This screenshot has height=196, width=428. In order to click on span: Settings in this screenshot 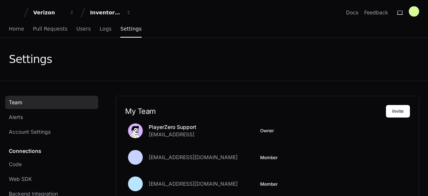, I will do `click(130, 29)`.